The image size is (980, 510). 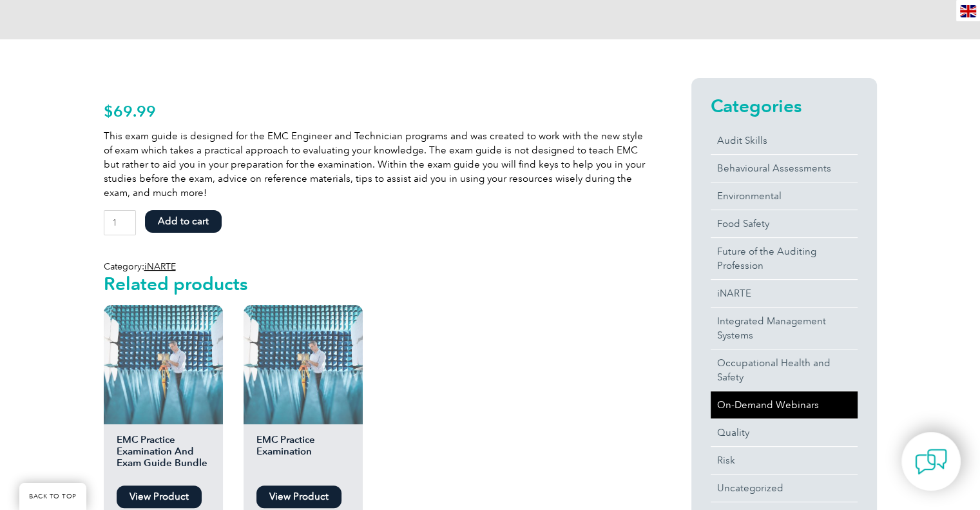 What do you see at coordinates (784, 196) in the screenshot?
I see `a: Environmental` at bounding box center [784, 196].